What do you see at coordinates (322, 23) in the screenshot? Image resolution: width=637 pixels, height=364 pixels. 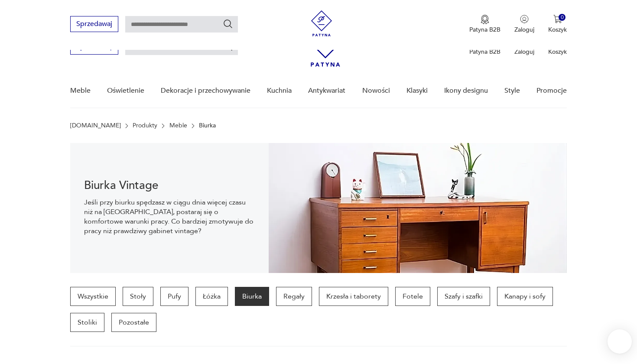 I see `img: Patyna - sklep z meblami i dekoracjami vintage` at bounding box center [322, 23].